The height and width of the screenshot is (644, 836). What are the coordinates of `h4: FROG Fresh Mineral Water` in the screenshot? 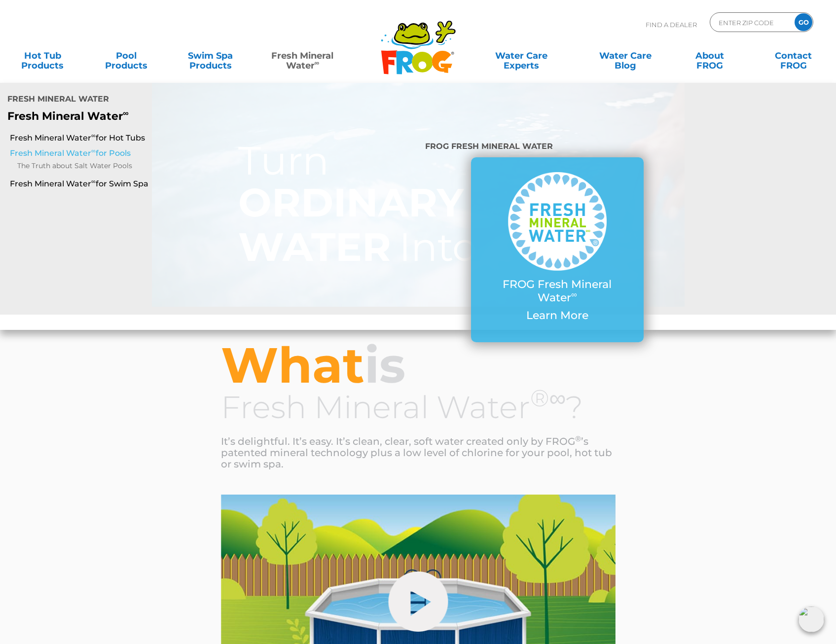 It's located at (557, 147).